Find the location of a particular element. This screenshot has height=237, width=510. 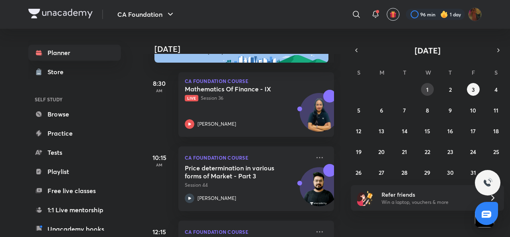

button: October 13, 2025 is located at coordinates (382, 131).